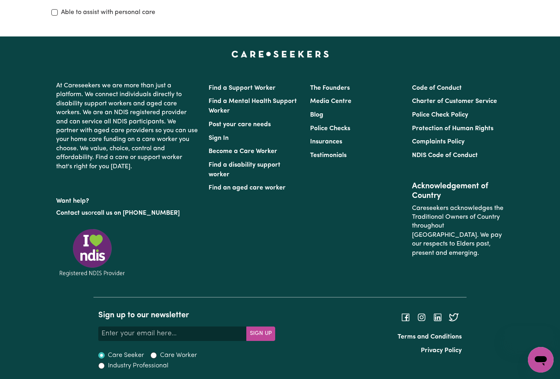 The width and height of the screenshot is (560, 379). What do you see at coordinates (316, 115) in the screenshot?
I see `a: Blog` at bounding box center [316, 115].